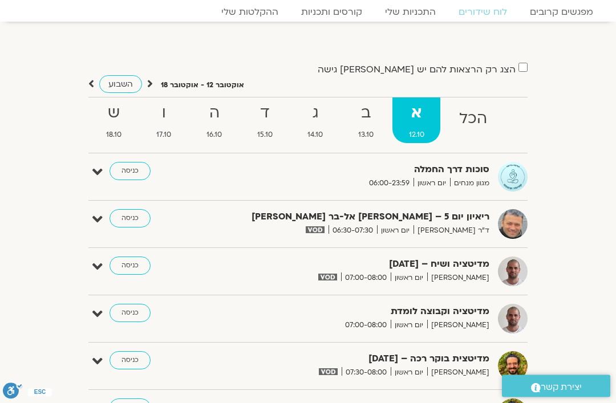 This screenshot has width=616, height=403. I want to click on a: ג14.10, so click(315, 121).